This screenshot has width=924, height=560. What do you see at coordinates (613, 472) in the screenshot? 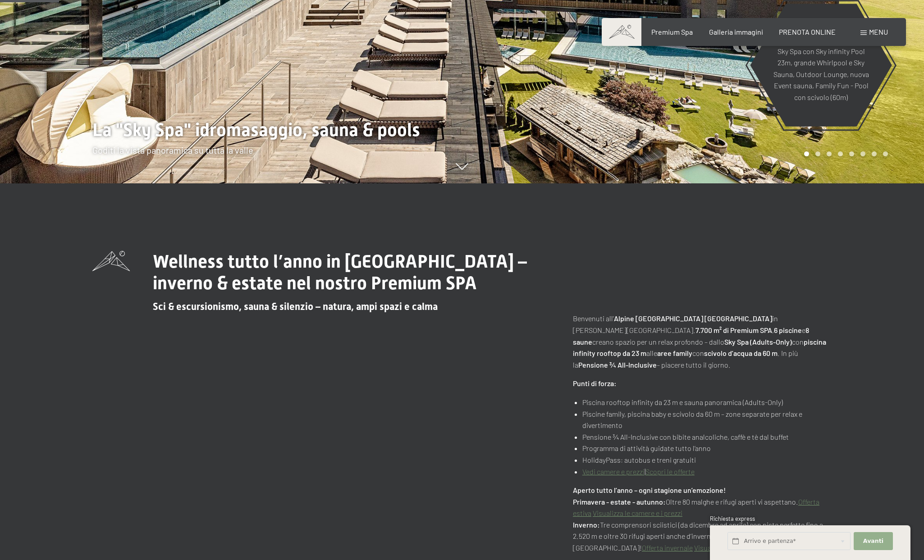
I see `a: Vedi camere e prezzi` at bounding box center [613, 472].